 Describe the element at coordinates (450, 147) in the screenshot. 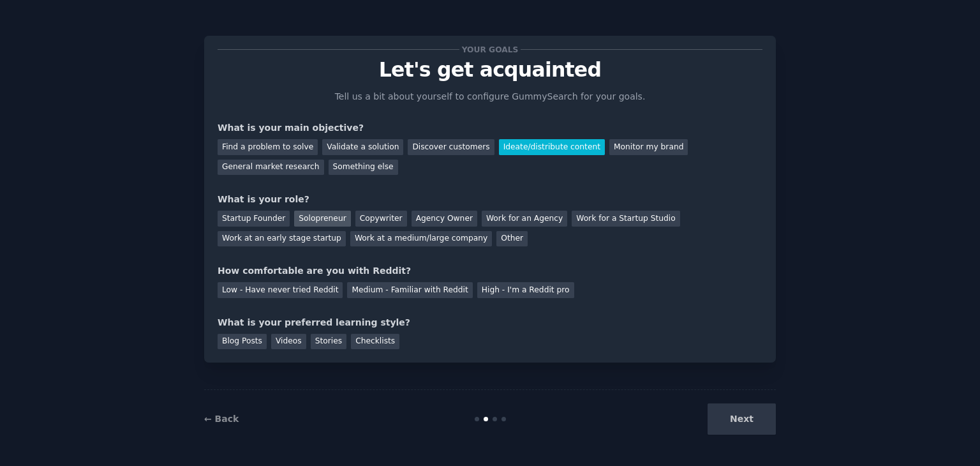

I see `div: Discover customers` at that location.